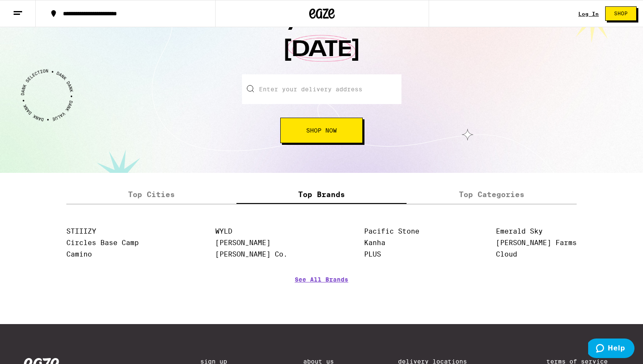 The height and width of the screenshot is (364, 643). I want to click on span: Help, so click(28, 10).